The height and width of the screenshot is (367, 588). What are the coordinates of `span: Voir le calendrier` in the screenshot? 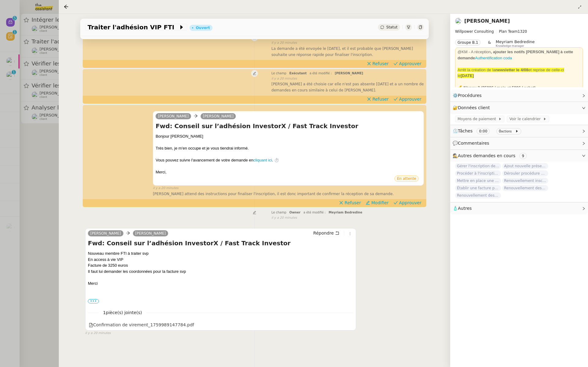 It's located at (526, 119).